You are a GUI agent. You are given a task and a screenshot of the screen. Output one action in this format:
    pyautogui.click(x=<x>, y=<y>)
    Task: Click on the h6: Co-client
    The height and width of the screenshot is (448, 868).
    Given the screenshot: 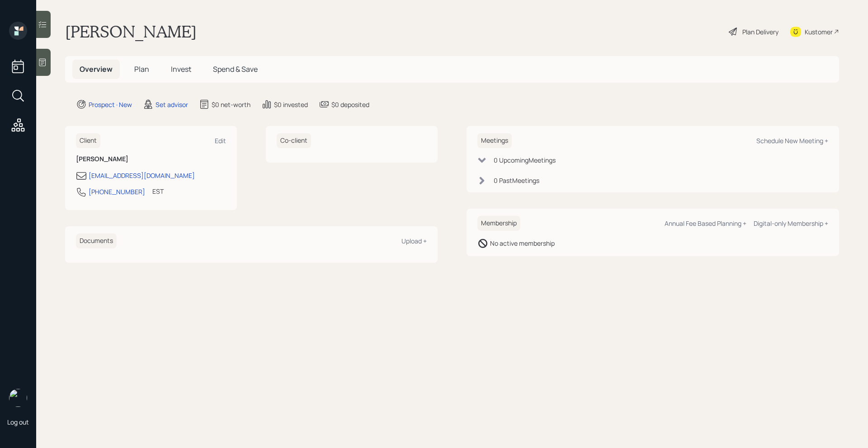 What is the action you would take?
    pyautogui.click(x=294, y=140)
    